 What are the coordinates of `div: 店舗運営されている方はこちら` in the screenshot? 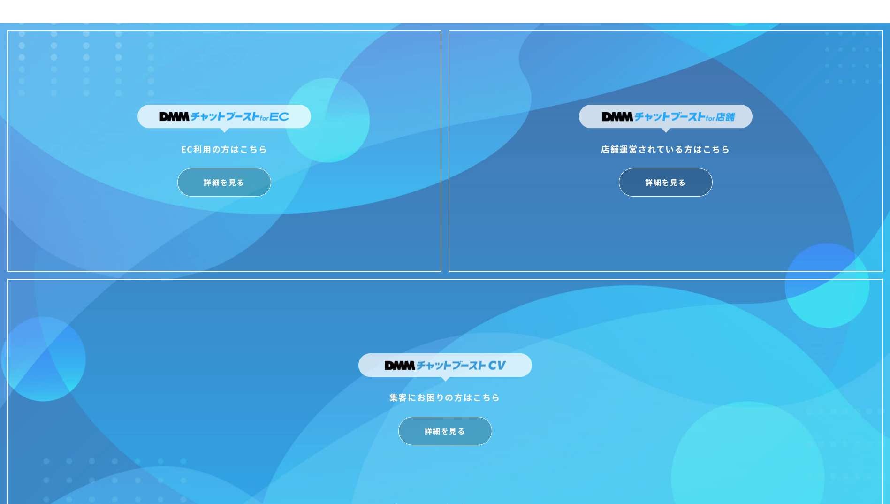 It's located at (666, 149).